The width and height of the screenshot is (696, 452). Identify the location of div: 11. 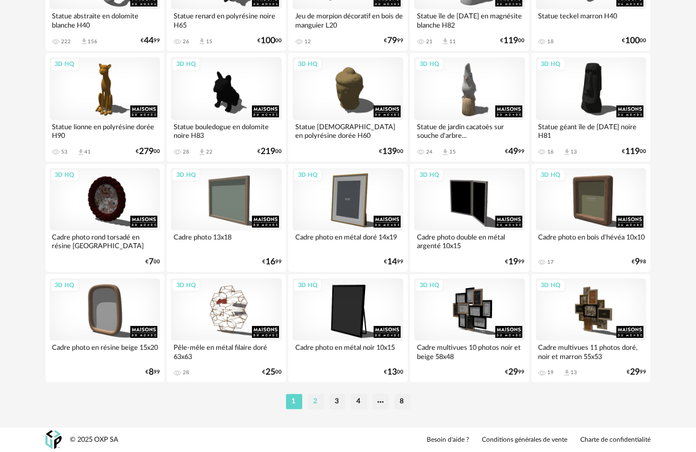
(453, 42).